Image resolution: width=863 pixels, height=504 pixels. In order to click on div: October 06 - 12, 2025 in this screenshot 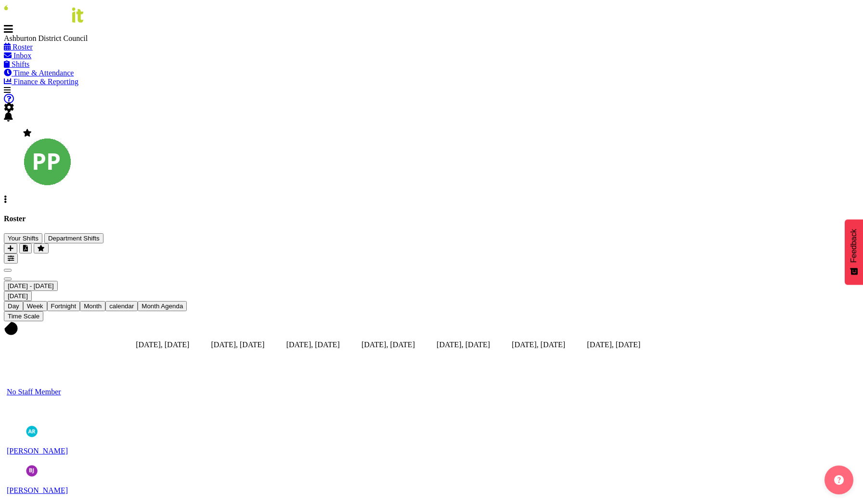, I will do `click(431, 286)`.